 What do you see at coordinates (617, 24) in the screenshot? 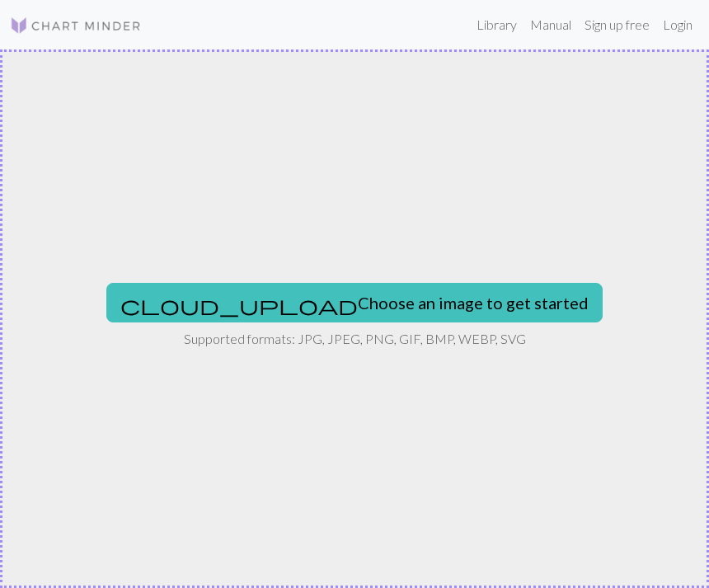
I see `a: Sign up free` at bounding box center [617, 24].